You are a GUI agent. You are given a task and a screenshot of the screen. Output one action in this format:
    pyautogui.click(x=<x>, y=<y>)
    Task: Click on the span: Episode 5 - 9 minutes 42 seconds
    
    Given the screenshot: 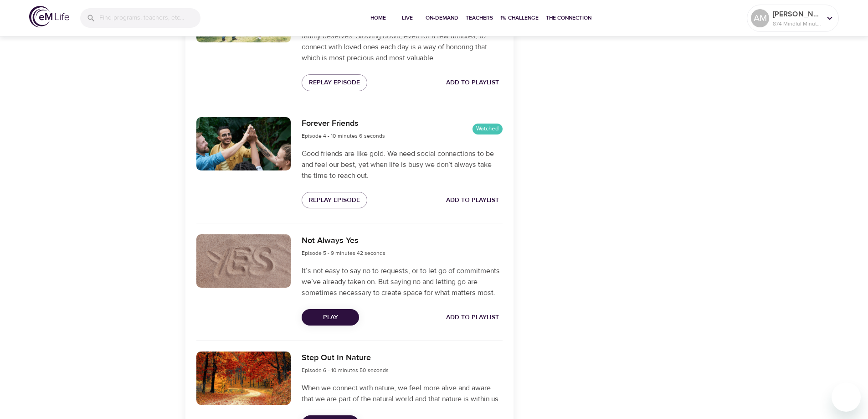 What is the action you would take?
    pyautogui.click(x=343, y=254)
    